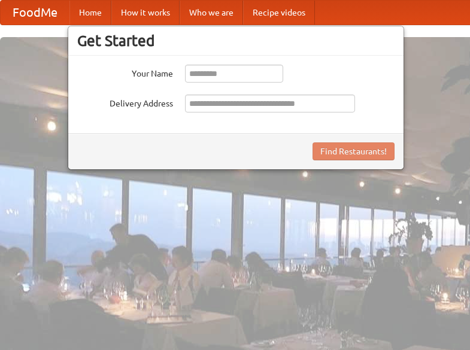  Describe the element at coordinates (279, 13) in the screenshot. I see `a: Recipe videos` at that location.